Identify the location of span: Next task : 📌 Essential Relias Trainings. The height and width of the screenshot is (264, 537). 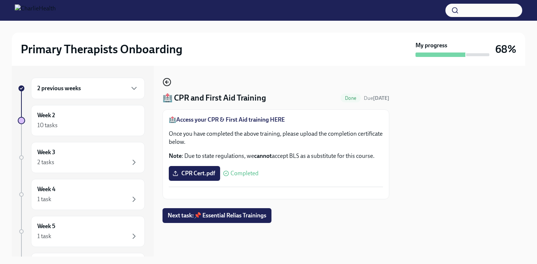
(217, 215).